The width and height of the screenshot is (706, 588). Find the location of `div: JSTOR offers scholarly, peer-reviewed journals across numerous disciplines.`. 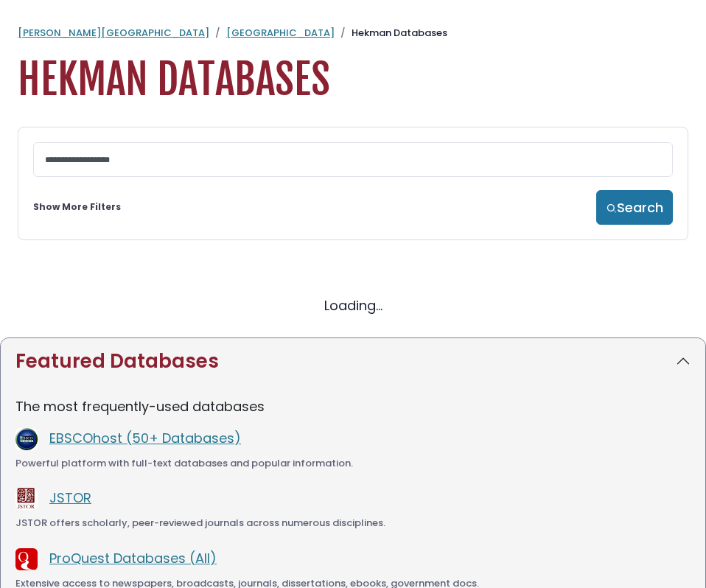

div: JSTOR offers scholarly, peer-reviewed journals across numerous disciplines. is located at coordinates (353, 523).